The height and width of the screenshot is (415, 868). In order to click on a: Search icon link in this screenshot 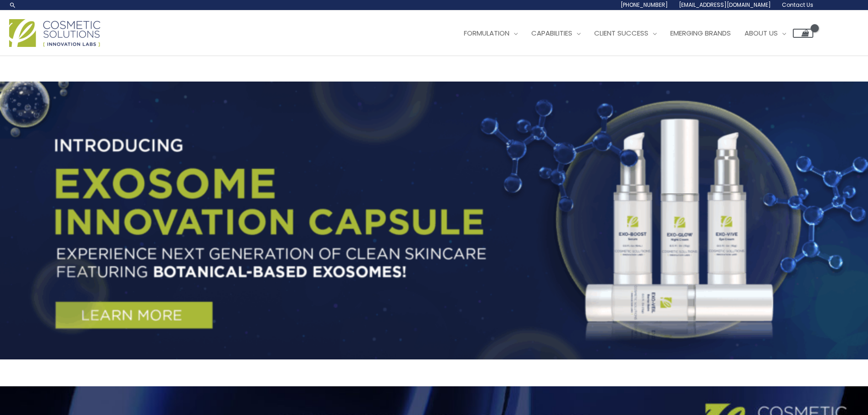, I will do `click(13, 5)`.